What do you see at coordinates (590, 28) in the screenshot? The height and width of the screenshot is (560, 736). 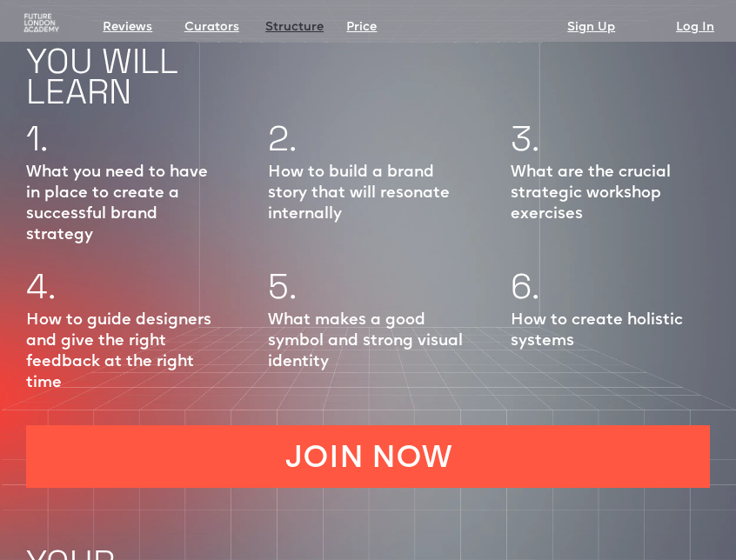 I see `a: Sign Up` at bounding box center [590, 28].